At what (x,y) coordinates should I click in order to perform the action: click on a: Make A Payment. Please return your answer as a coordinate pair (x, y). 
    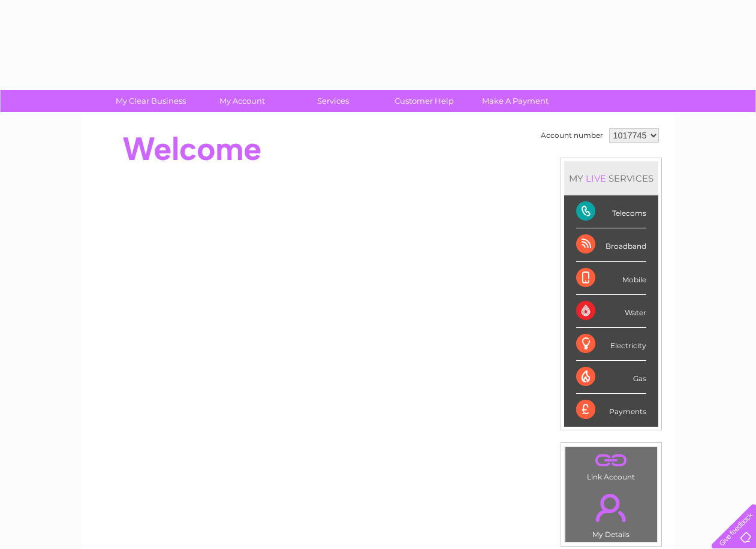
    Looking at the image, I should click on (515, 101).